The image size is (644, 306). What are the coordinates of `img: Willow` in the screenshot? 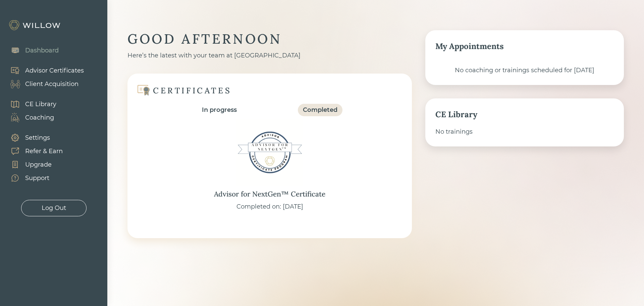 It's located at (36, 25).